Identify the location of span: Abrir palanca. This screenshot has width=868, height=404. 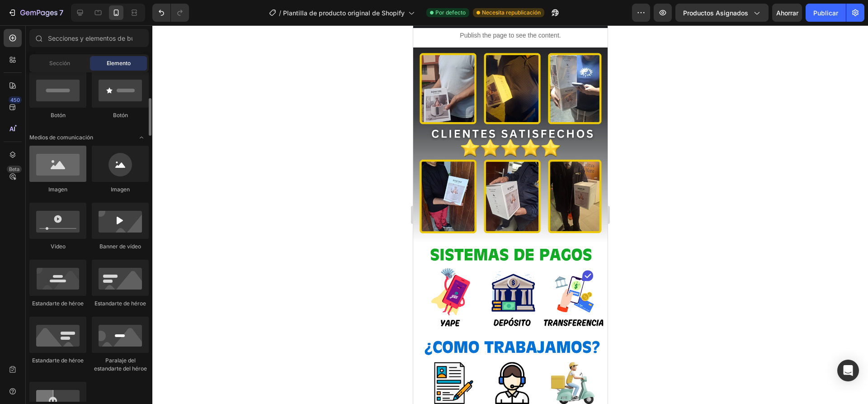
(142, 137).